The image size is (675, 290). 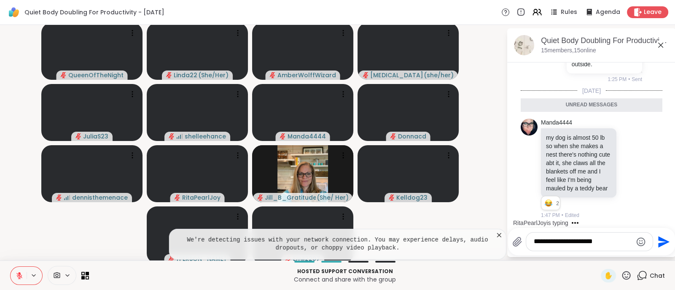 What do you see at coordinates (568, 12) in the screenshot?
I see `span: Rules` at bounding box center [568, 12].